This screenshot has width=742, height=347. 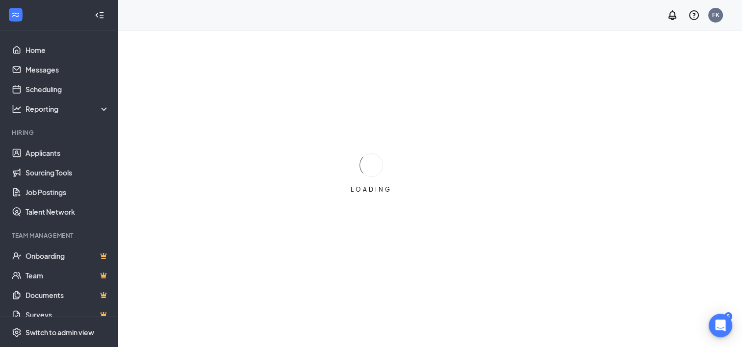 What do you see at coordinates (67, 315) in the screenshot?
I see `a: SurveysCrown` at bounding box center [67, 315].